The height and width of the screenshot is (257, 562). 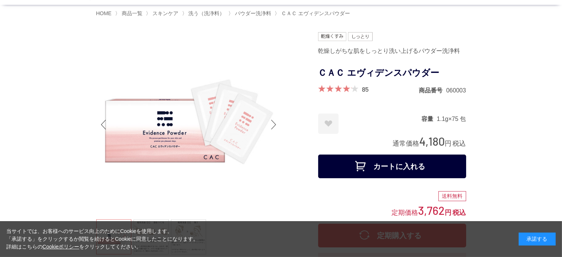 What do you see at coordinates (207, 13) in the screenshot?
I see `span: 洗う（洗浄料）` at bounding box center [207, 13].